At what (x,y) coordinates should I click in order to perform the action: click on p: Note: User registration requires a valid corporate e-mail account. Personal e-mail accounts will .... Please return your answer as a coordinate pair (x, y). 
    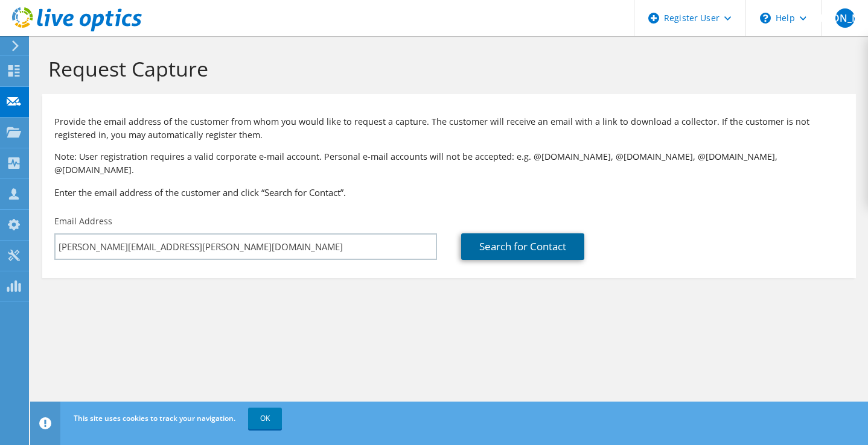
    Looking at the image, I should click on (449, 163).